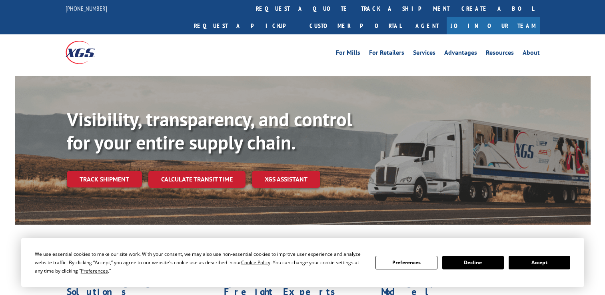 Image resolution: width=605 pixels, height=295 pixels. What do you see at coordinates (256, 262) in the screenshot?
I see `span: Cookie Policy` at bounding box center [256, 262].